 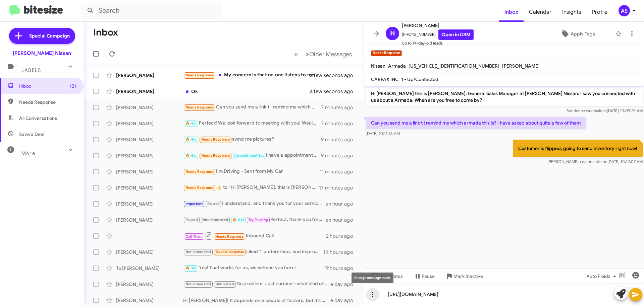 What do you see at coordinates (438, 43) in the screenshot?
I see `span: Up to 14-day-old leads` at bounding box center [438, 43].